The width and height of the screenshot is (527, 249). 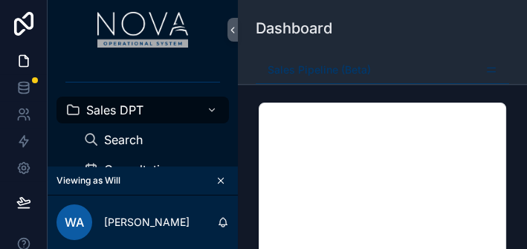 I want to click on a: Consultations, so click(x=152, y=169).